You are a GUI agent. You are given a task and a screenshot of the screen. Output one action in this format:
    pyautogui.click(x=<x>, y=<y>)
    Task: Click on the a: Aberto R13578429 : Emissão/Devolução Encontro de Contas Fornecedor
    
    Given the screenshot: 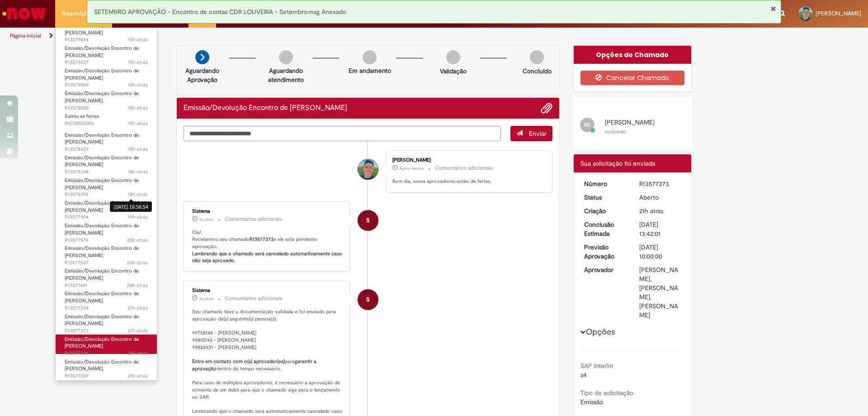 What is the action you would take?
    pyautogui.click(x=106, y=140)
    